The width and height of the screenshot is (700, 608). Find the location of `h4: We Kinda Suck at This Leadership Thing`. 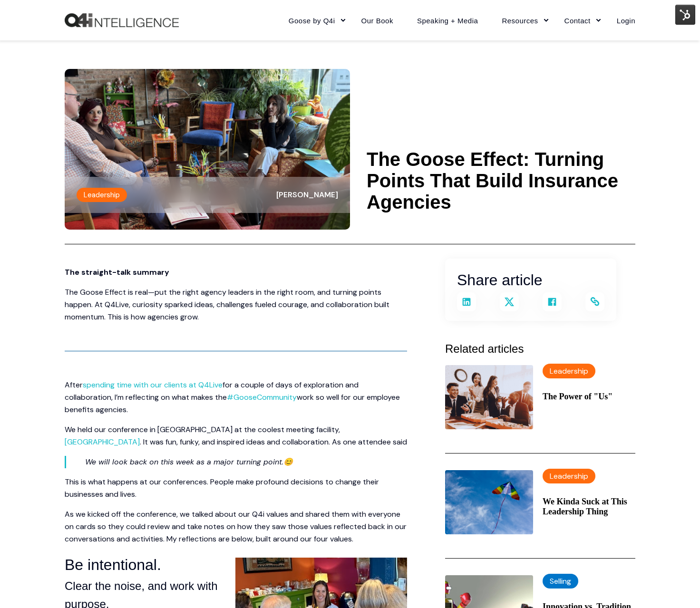

h4: We Kinda Suck at This Leadership Thing is located at coordinates (588, 507).